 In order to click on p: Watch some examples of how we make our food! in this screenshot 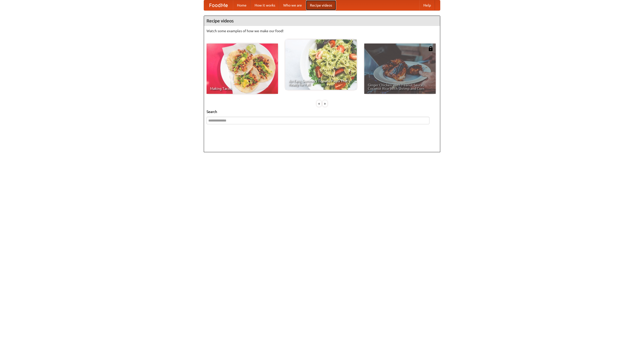, I will do `click(322, 31)`.